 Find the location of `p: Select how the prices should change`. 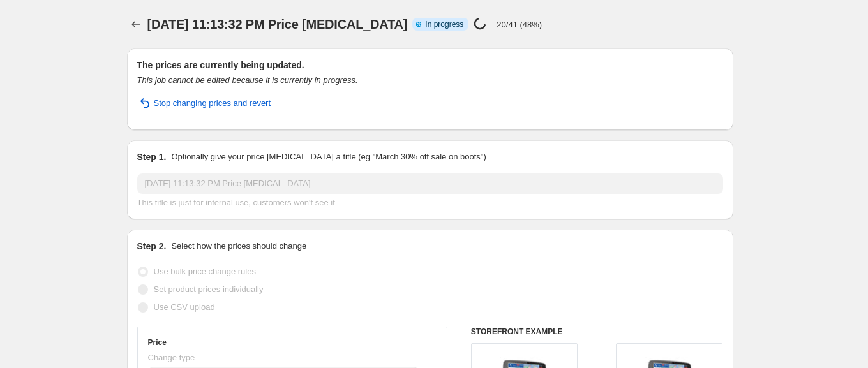

p: Select how the prices should change is located at coordinates (239, 246).